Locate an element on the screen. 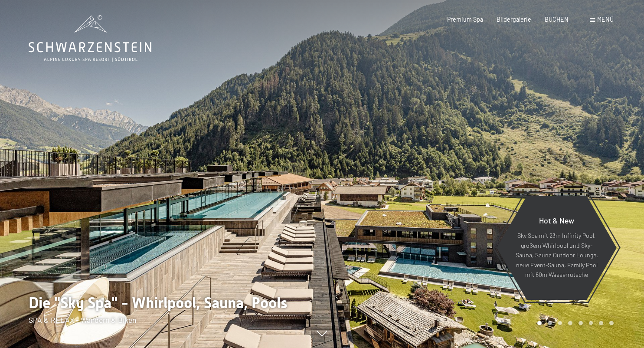 Image resolution: width=644 pixels, height=348 pixels. div: Carousel Pagination is located at coordinates (573, 323).